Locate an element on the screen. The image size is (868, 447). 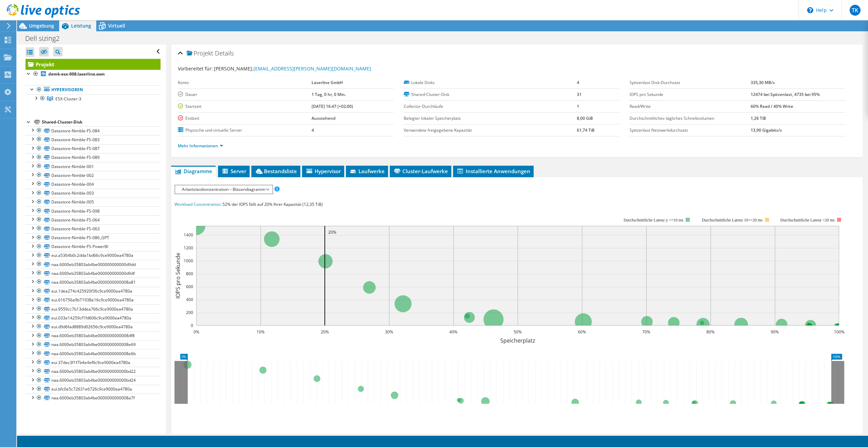
span: TK is located at coordinates (855, 10).